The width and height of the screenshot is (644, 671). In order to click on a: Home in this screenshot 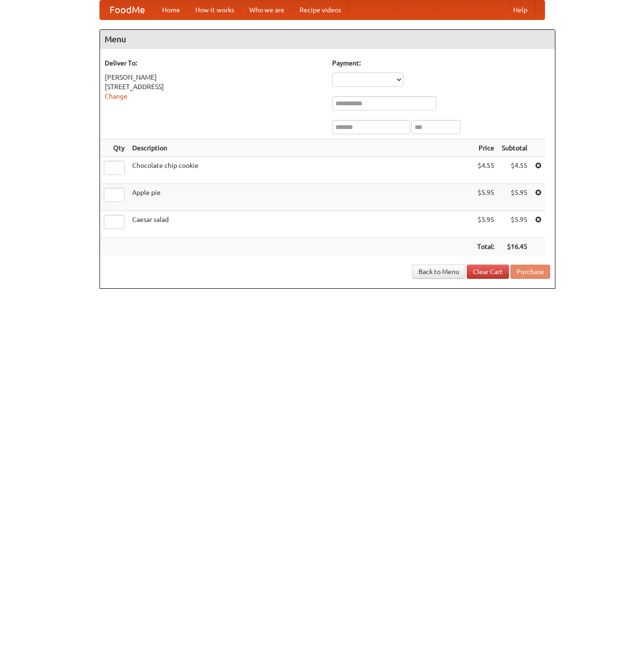, I will do `click(171, 10)`.